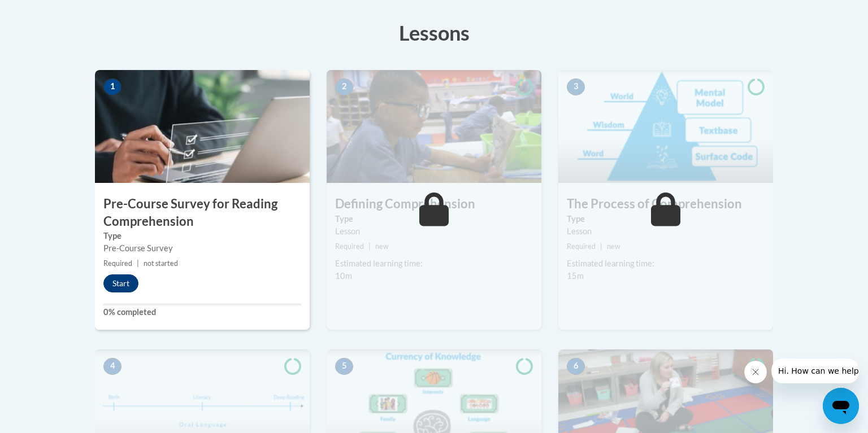 This screenshot has width=868, height=433. I want to click on h3: Defining Comprehension, so click(434, 204).